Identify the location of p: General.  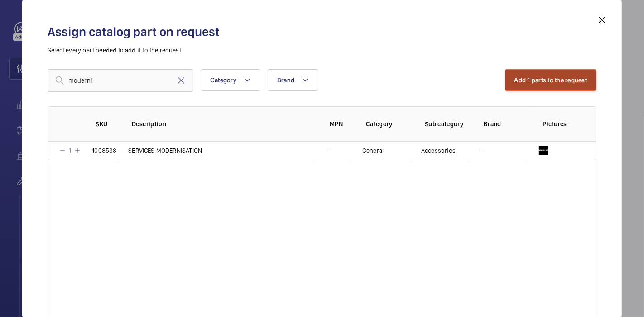
(373, 150).